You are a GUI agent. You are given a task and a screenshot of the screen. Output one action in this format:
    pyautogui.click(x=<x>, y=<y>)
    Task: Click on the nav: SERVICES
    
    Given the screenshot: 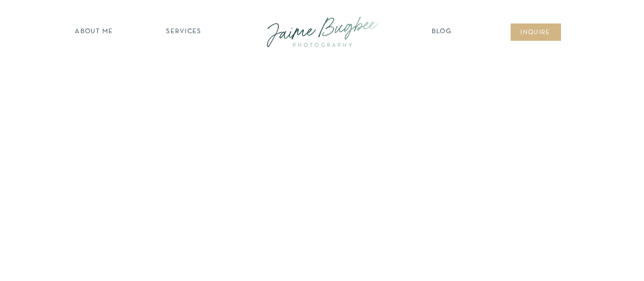 What is the action you would take?
    pyautogui.click(x=184, y=32)
    